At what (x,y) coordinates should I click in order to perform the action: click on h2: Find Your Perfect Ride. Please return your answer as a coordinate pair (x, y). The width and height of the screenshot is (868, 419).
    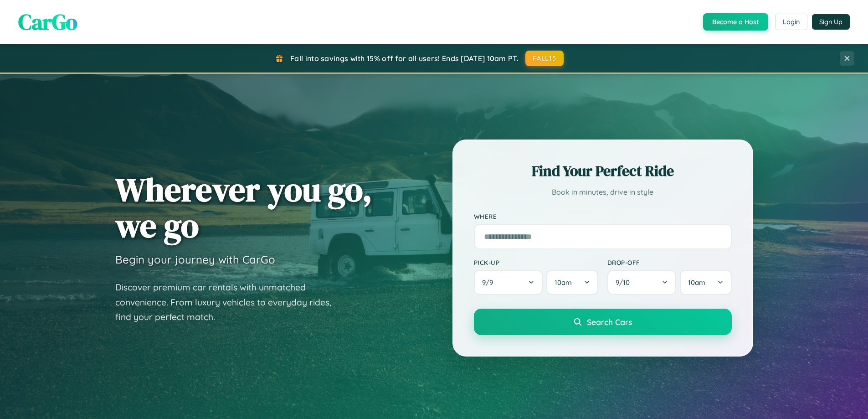
    Looking at the image, I should click on (603, 171).